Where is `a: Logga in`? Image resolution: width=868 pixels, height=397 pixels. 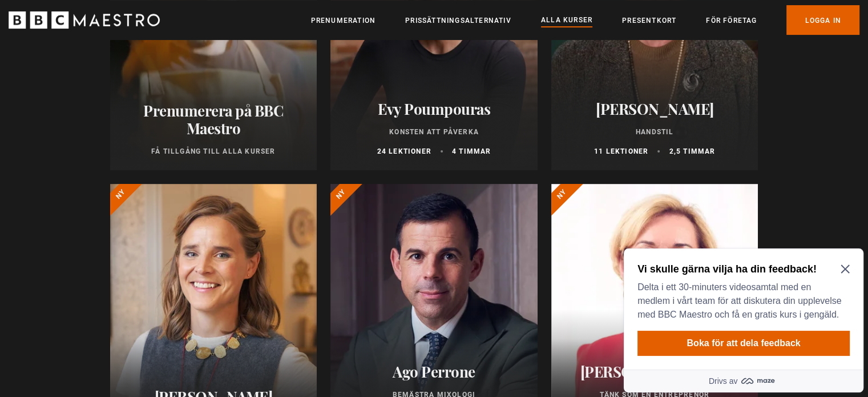 a: Logga in is located at coordinates (823, 19).